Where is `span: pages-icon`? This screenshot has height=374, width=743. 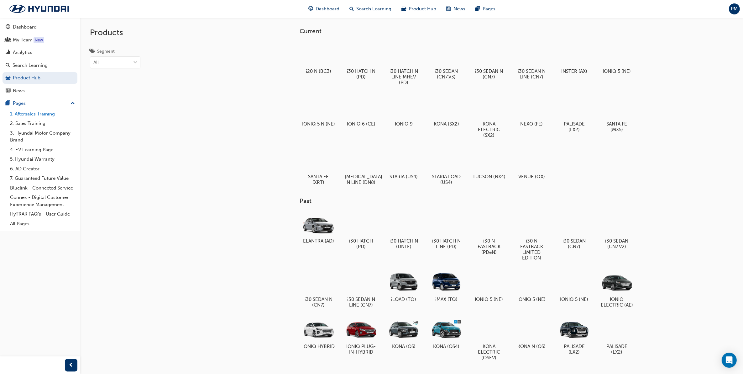
span: pages-icon is located at coordinates (8, 103).